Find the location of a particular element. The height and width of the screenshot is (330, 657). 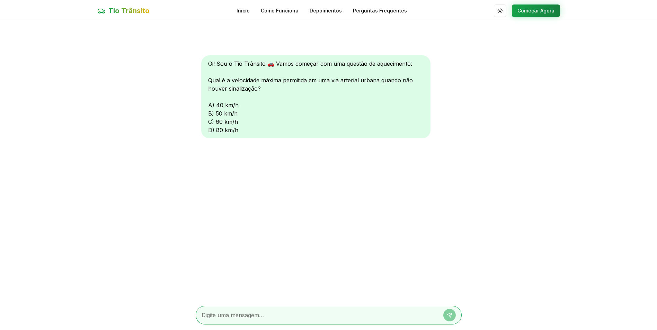

div: Oi! Sou o Tio Trânsito 🚗 Vamos começar com uma questão de aquecimento: Qual é a velocidade máxima... is located at coordinates (316, 97).